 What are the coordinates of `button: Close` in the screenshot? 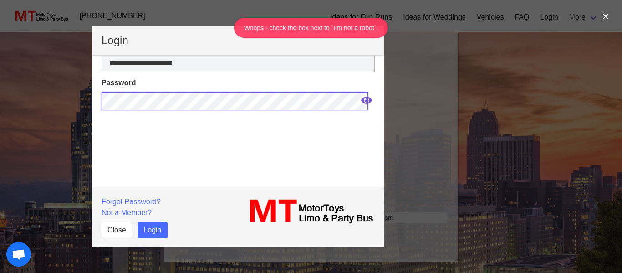 It's located at (117, 230).